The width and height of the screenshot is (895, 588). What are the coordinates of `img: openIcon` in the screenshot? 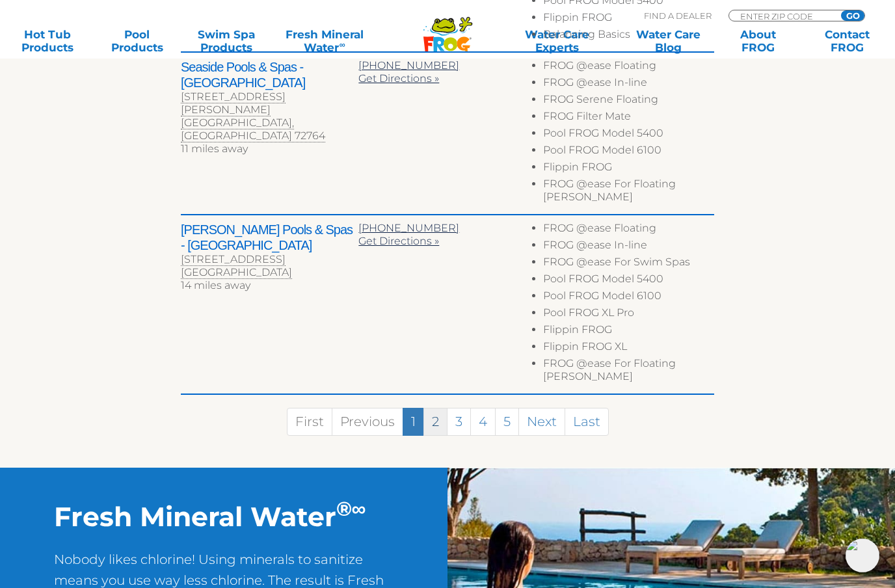 It's located at (863, 556).